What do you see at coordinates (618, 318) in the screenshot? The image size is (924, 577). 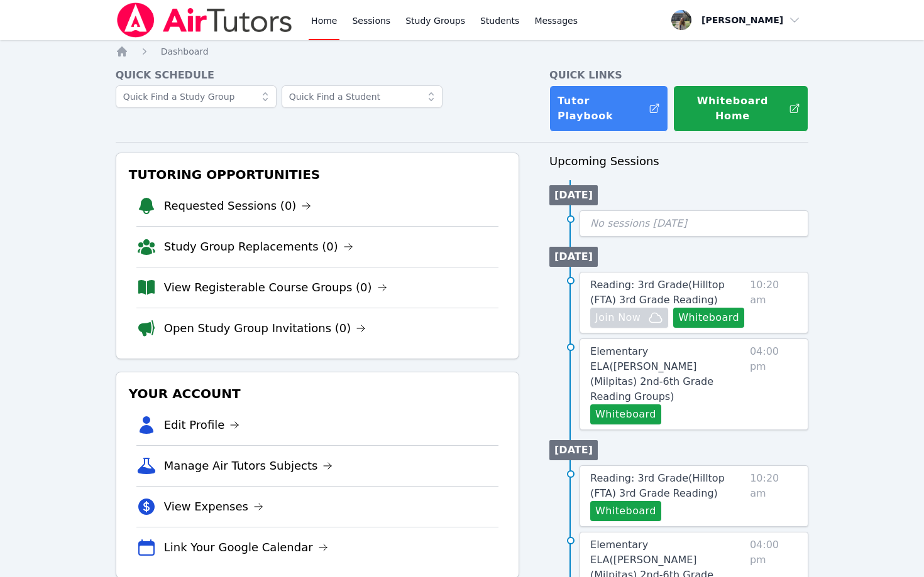 I see `span: Join Now` at bounding box center [618, 318].